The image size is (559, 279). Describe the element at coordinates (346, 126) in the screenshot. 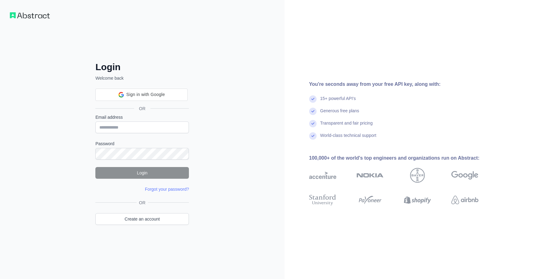

I see `div: Transparent and fair pricing` at that location.